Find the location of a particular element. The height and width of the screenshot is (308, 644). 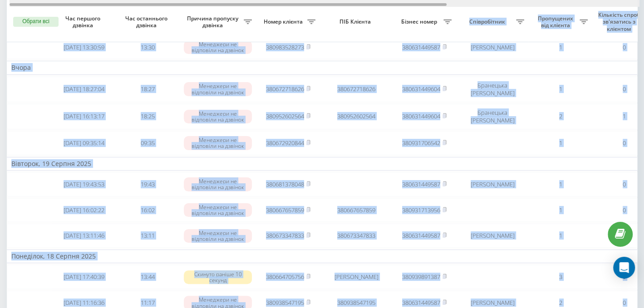

td: 13:11 is located at coordinates (148, 235).